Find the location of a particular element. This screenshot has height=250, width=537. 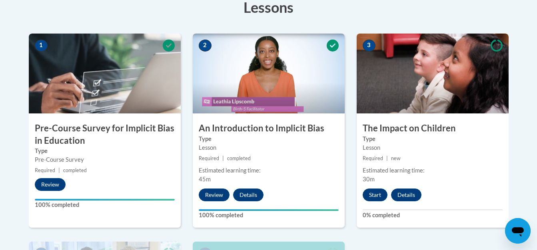

h3: The Impact on Children is located at coordinates (433, 128).